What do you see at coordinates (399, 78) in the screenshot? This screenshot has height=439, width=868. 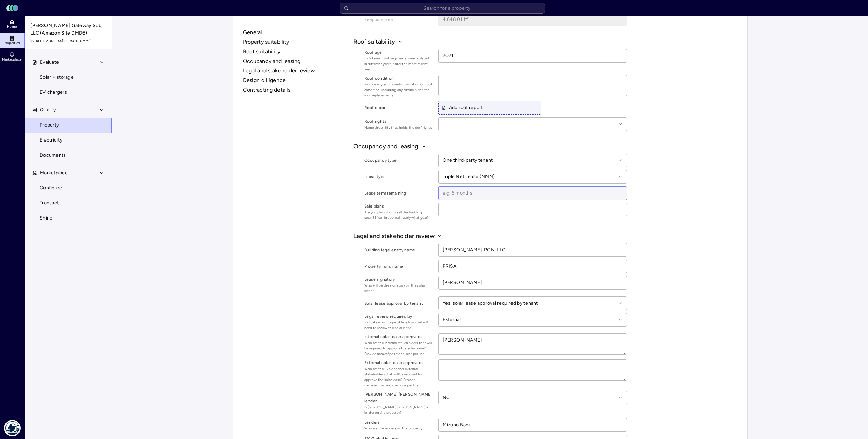 I see `label: Roof condition` at bounding box center [399, 78].